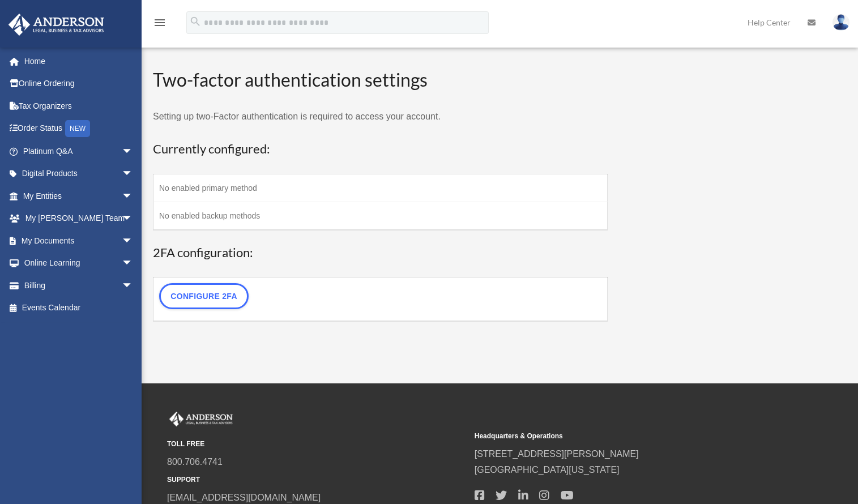  Describe the element at coordinates (79, 151) in the screenshot. I see `a: Platinum Q&Aarrow_drop_down` at that location.